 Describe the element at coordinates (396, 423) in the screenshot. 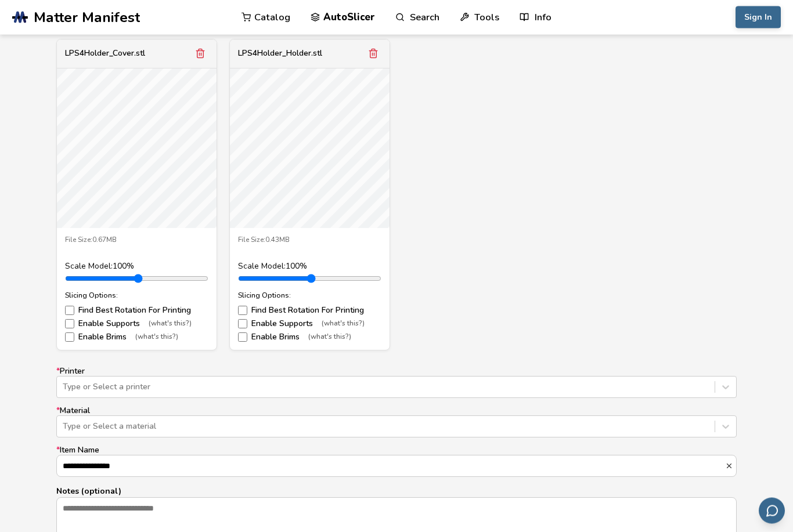

I see `label: Material` at that location.